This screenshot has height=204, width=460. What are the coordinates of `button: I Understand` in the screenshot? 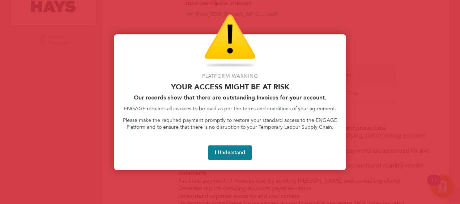 It's located at (230, 153).